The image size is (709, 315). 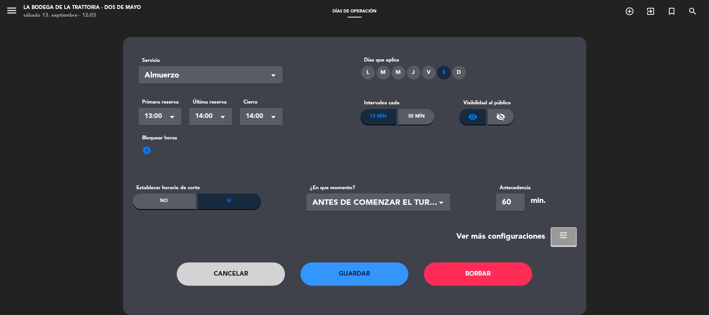 I want to click on label: Última reserva, so click(x=210, y=102).